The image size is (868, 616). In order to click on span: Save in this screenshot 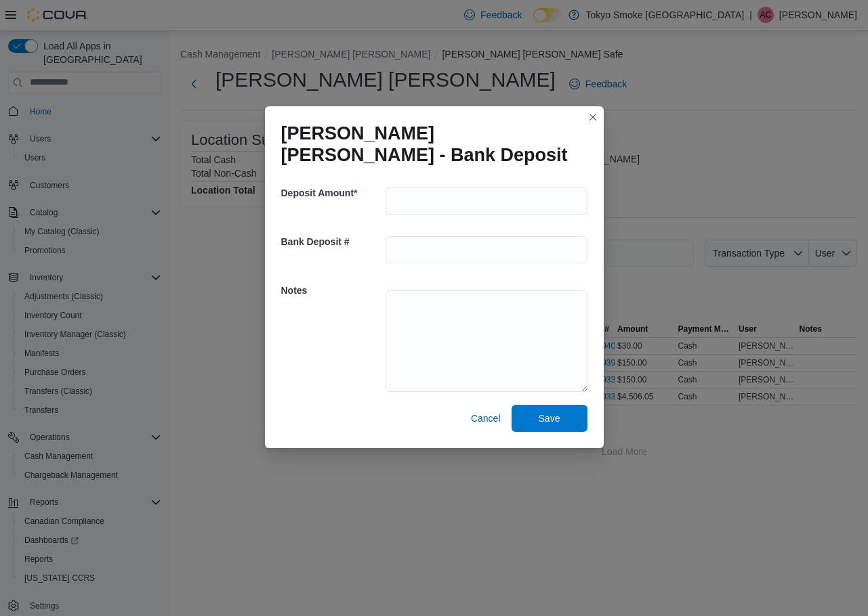, I will do `click(550, 419)`.